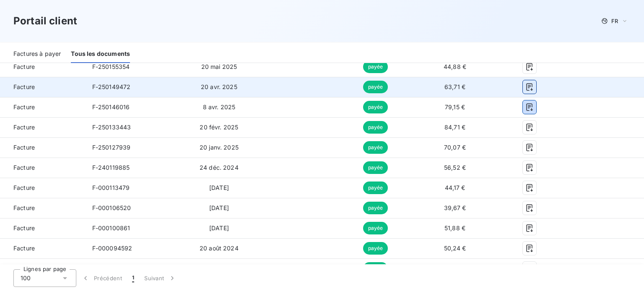 The width and height of the screenshot is (644, 292). Describe the element at coordinates (133, 278) in the screenshot. I see `span: 1` at that location.